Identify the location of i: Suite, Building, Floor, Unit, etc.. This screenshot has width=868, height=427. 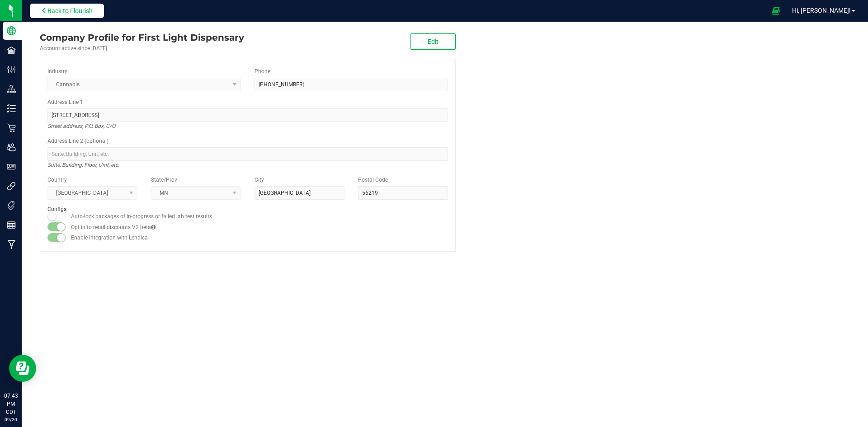
(83, 165).